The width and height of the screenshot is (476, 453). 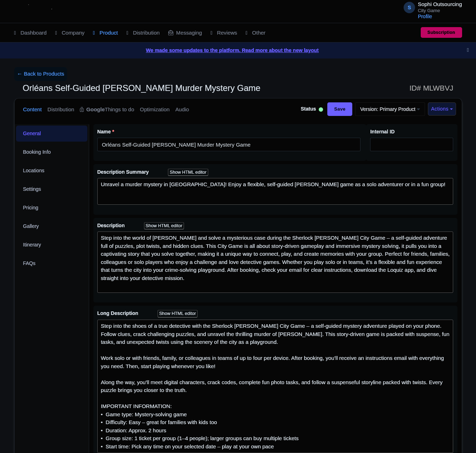 What do you see at coordinates (409, 7) in the screenshot?
I see `span: S` at bounding box center [409, 7].